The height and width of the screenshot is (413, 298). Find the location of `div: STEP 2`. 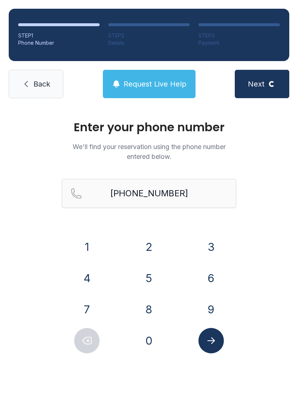

div: STEP 2 is located at coordinates (149, 36).